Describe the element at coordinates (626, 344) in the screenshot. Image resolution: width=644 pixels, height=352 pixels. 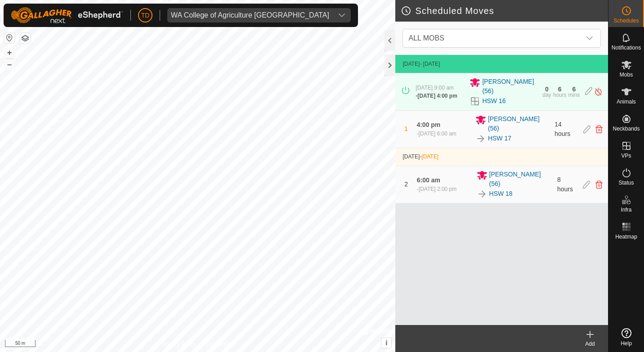
I see `span: Help` at that location.